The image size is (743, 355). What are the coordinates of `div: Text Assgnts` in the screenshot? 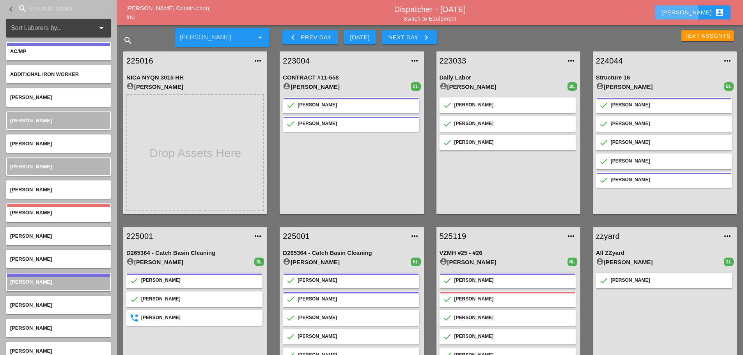 It's located at (707, 36).